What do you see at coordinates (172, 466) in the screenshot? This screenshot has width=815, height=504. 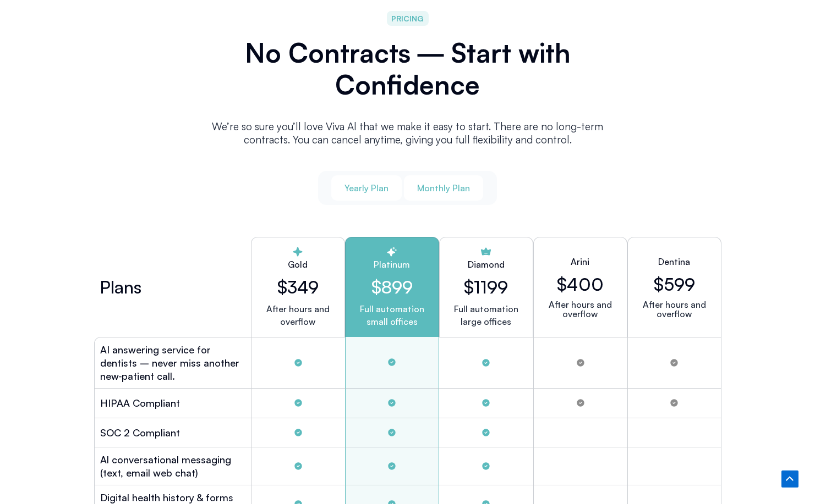 I see `h2: Al conversational messaging (text, email web chat)` at bounding box center [172, 466].